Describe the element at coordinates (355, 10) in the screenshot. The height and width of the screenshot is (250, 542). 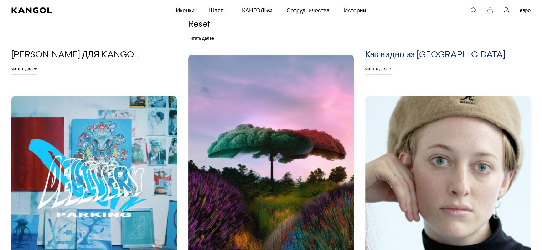
I see `font: Истории` at that location.